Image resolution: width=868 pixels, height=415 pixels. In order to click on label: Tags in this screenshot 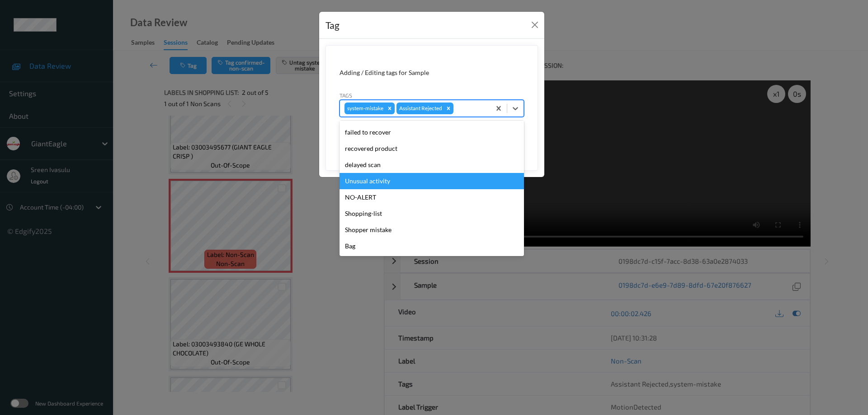, I will do `click(346, 95)`.